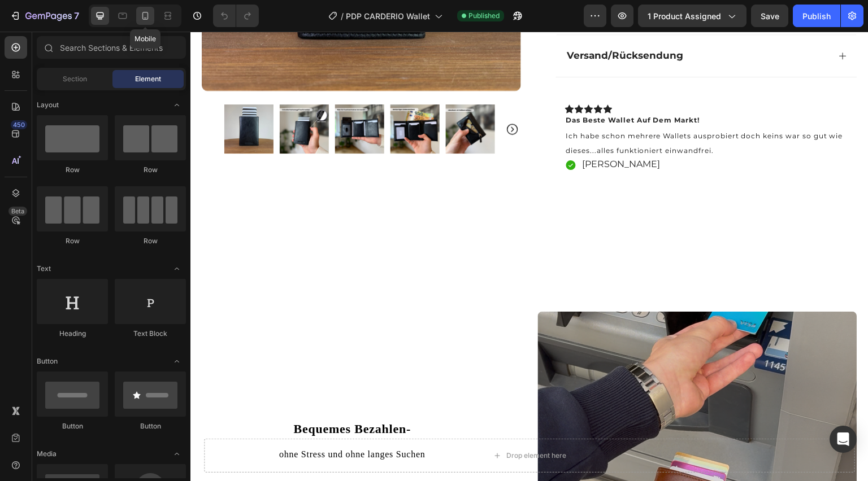 Image resolution: width=868 pixels, height=481 pixels. I want to click on span: 1 product assigned, so click(684, 16).